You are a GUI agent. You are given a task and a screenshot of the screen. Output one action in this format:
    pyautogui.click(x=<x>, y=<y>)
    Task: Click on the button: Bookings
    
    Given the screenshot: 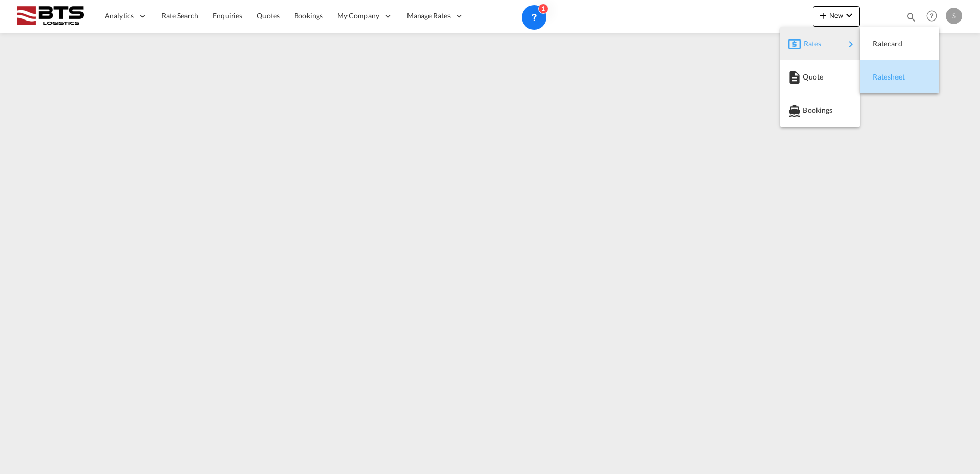 What is the action you would take?
    pyautogui.click(x=820, y=110)
    